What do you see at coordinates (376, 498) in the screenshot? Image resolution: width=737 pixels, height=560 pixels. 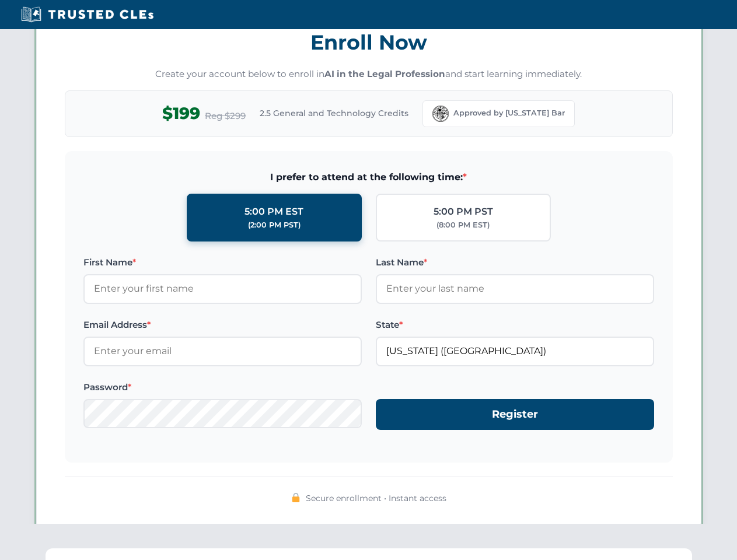 I see `span: Secure enrollment • Instant access` at bounding box center [376, 498].